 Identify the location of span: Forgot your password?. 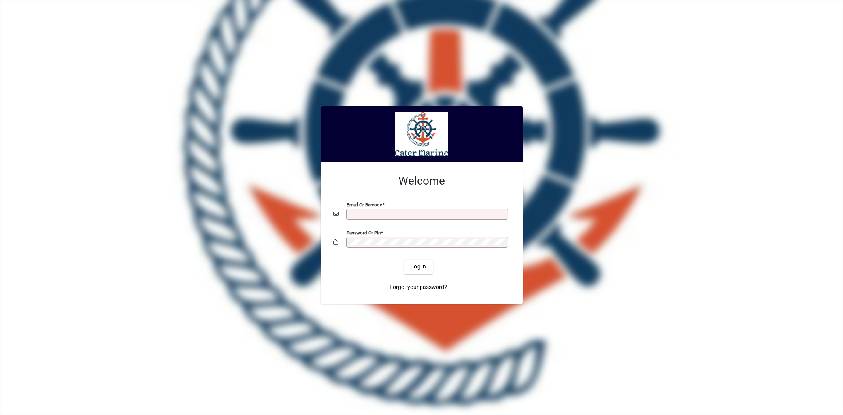
(418, 287).